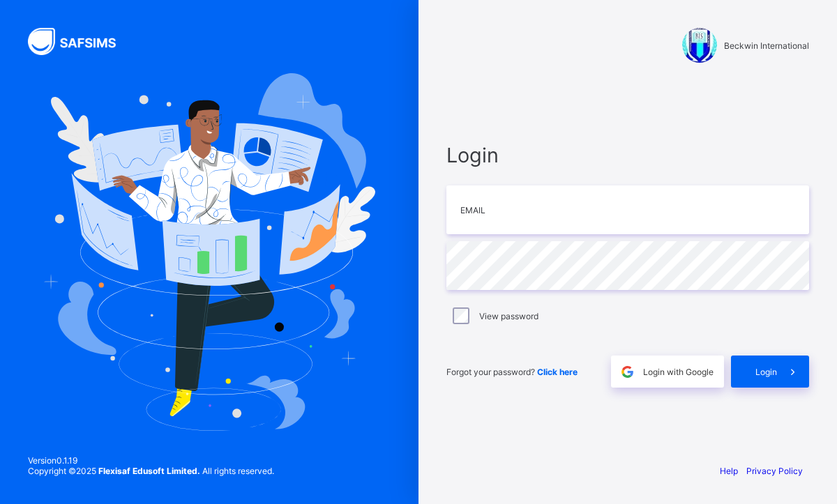 The width and height of the screenshot is (837, 504). I want to click on span: Click here, so click(557, 371).